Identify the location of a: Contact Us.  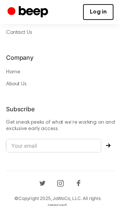
(19, 33).